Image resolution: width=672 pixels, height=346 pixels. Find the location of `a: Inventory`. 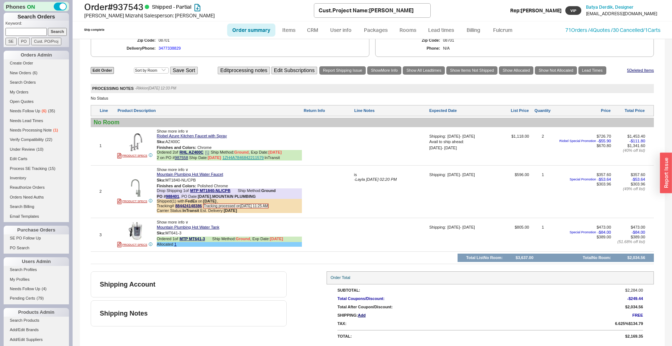

a: Inventory is located at coordinates (36, 178).